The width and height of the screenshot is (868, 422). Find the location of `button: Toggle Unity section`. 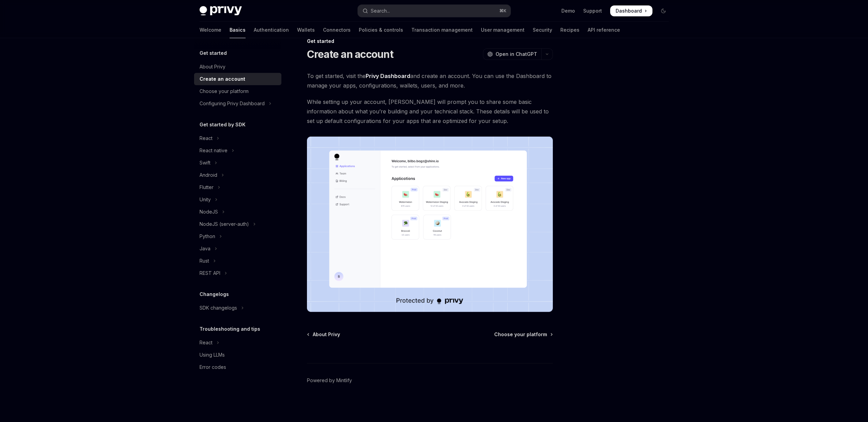

button: Toggle Unity section is located at coordinates (238, 200).